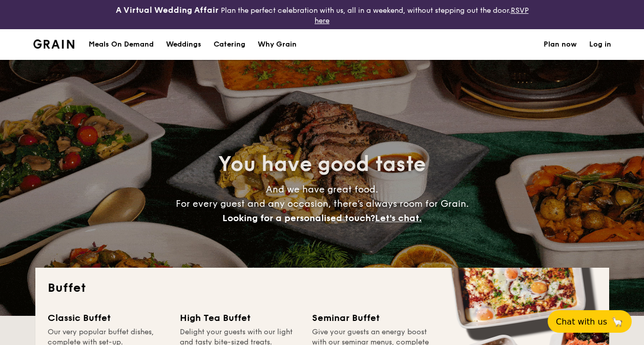  What do you see at coordinates (229, 44) in the screenshot?
I see `a: Catering` at bounding box center [229, 44].